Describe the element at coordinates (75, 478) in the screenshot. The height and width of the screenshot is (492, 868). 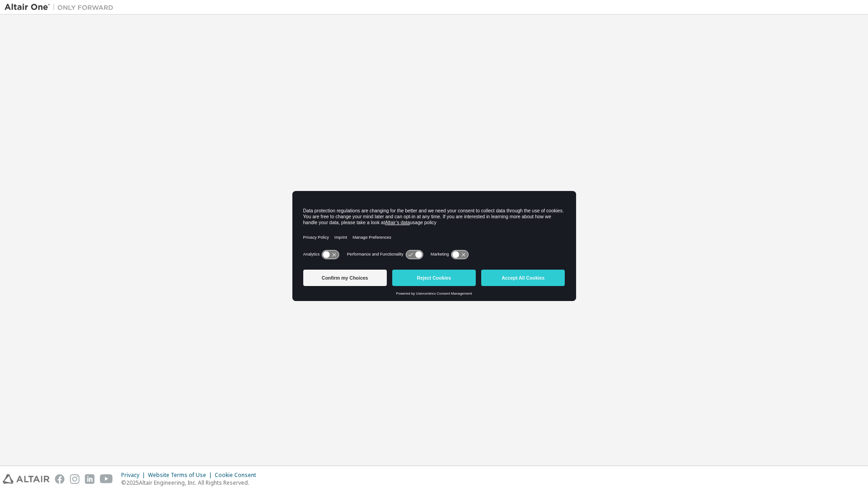
I see `img: instagram.svg` at that location.